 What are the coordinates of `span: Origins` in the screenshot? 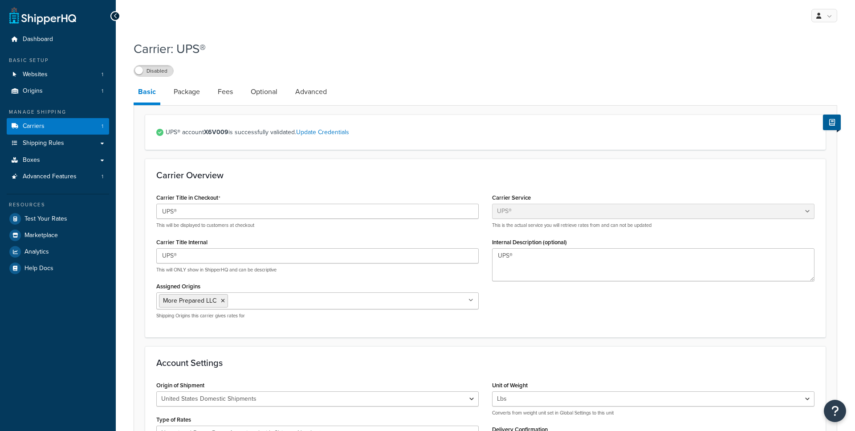 It's located at (33, 91).